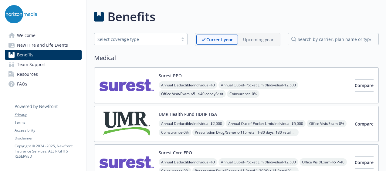 The width and height of the screenshot is (386, 171). What do you see at coordinates (175, 152) in the screenshot?
I see `button: Surest Core EPO` at bounding box center [175, 152].